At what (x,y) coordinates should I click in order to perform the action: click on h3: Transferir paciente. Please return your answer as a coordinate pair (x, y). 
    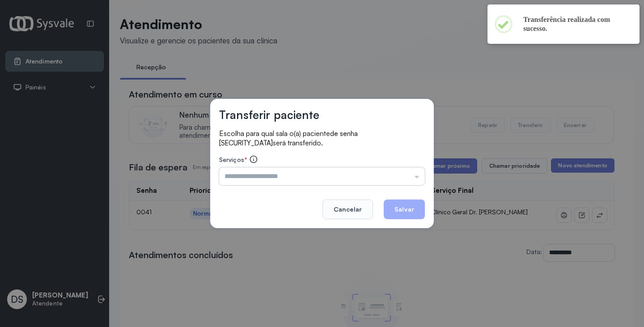
    Looking at the image, I should click on (269, 114).